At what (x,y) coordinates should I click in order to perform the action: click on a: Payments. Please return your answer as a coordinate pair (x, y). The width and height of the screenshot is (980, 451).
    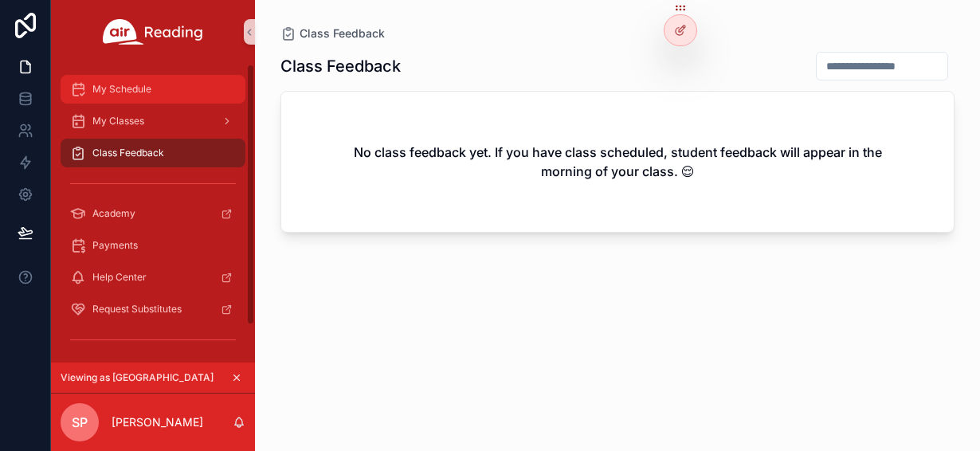
    Looking at the image, I should click on (153, 245).